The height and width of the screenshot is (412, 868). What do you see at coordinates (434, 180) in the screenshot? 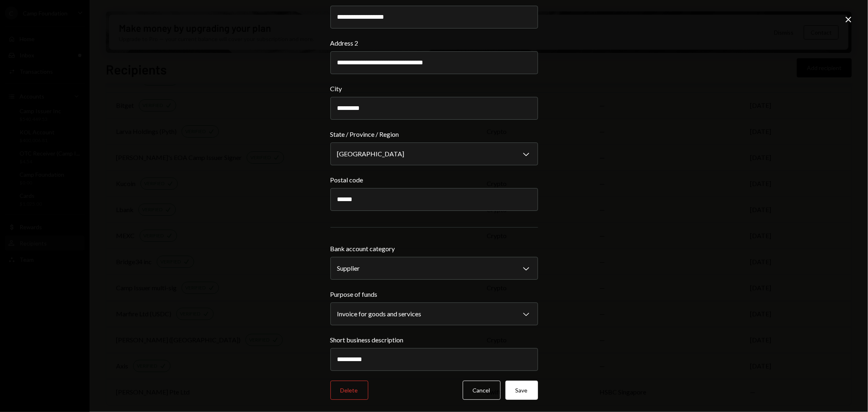
I see `label: Postal code` at bounding box center [434, 180].